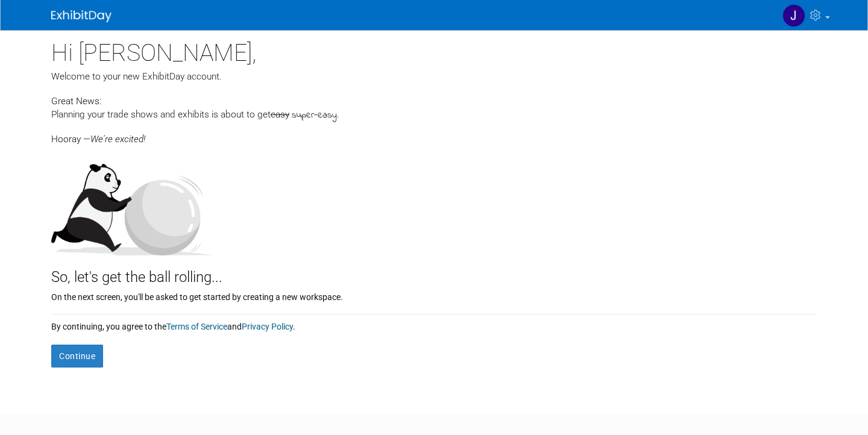 The height and width of the screenshot is (435, 868). I want to click on img: Let's get the ball rolling, so click(133, 204).